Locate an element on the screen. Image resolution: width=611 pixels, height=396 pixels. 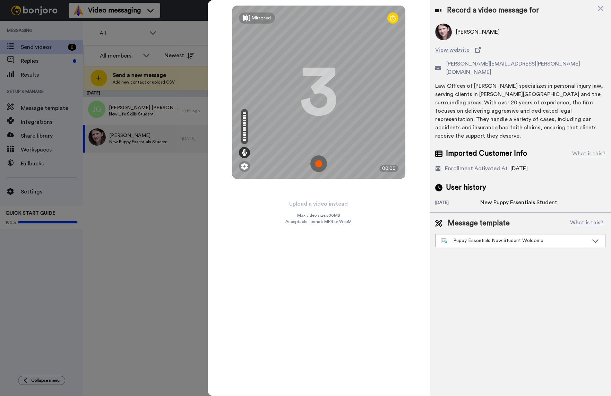
div: Enrollment Activated At is located at coordinates (476, 168).